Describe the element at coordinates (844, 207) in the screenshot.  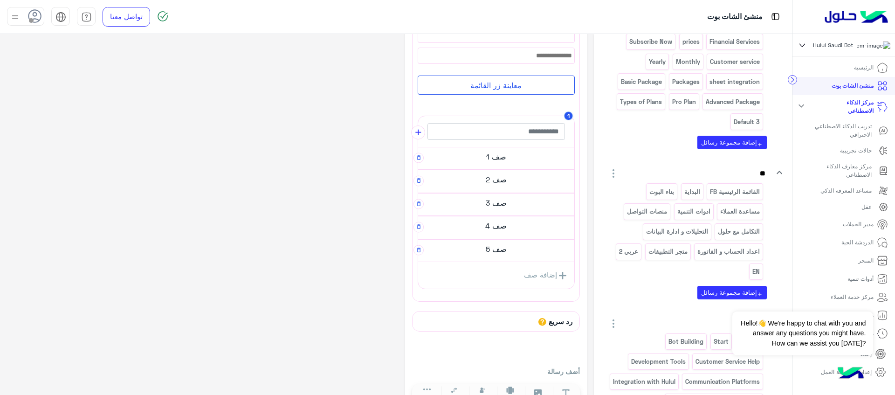
I see `a: عقل` at that location.